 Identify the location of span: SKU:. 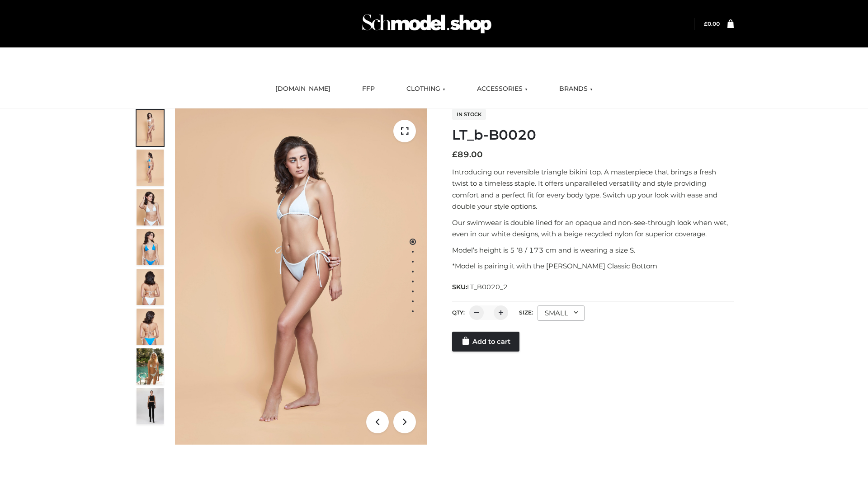
(480, 287).